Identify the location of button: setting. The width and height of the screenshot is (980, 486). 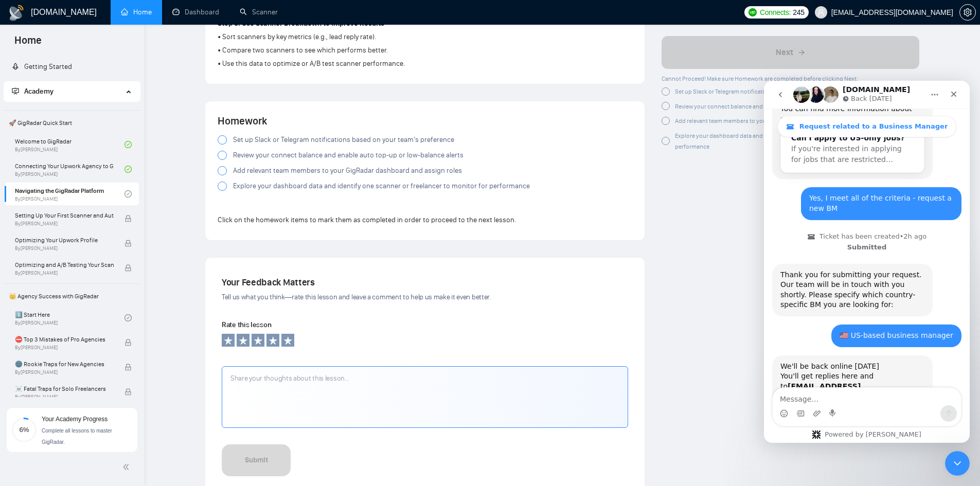
(968, 12).